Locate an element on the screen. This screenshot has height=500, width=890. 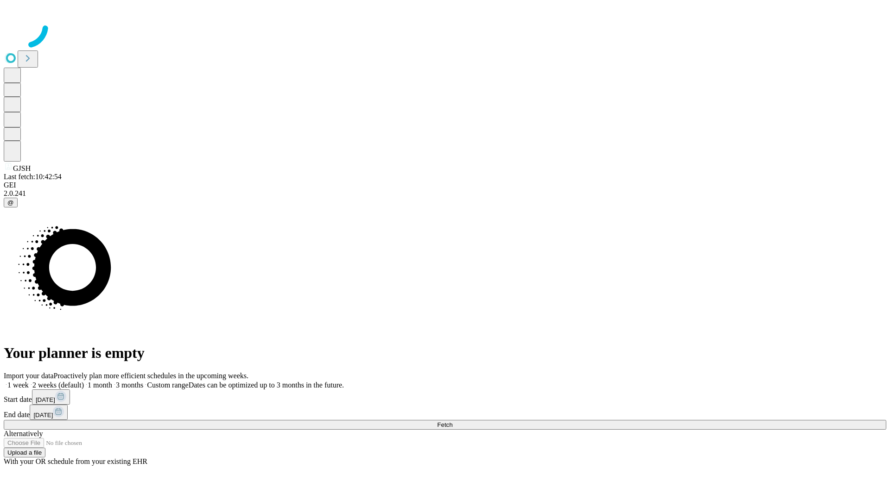
span: Import your data is located at coordinates (29, 376).